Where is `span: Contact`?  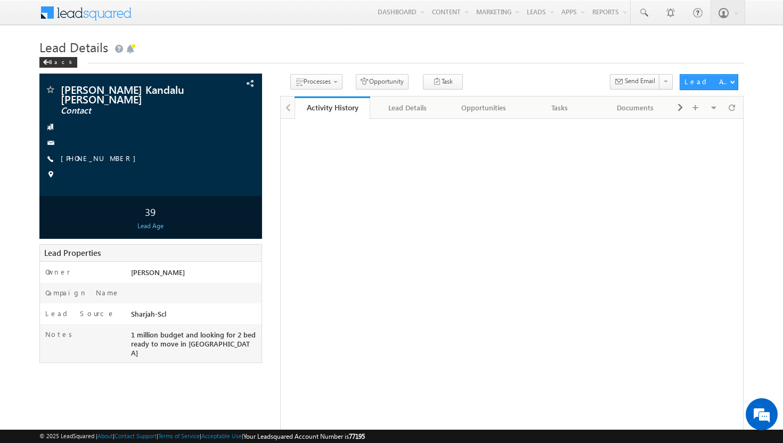
span: Contact is located at coordinates (129, 111).